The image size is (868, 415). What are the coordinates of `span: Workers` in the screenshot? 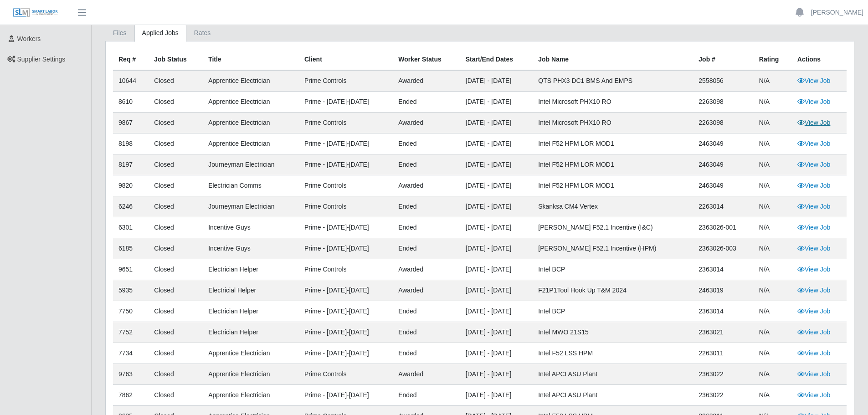 It's located at (29, 39).